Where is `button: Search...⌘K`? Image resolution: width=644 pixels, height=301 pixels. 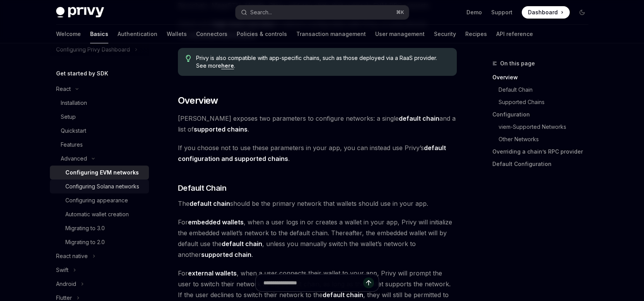
button: Search...⌘K is located at coordinates (322, 13).